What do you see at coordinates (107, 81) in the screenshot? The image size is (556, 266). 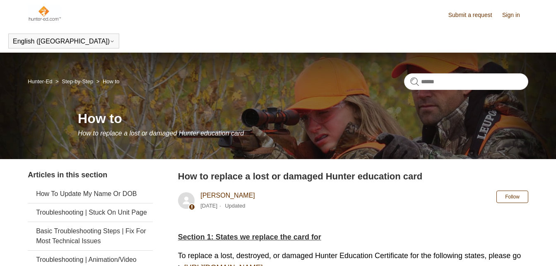 I see `li: How to` at bounding box center [107, 81].